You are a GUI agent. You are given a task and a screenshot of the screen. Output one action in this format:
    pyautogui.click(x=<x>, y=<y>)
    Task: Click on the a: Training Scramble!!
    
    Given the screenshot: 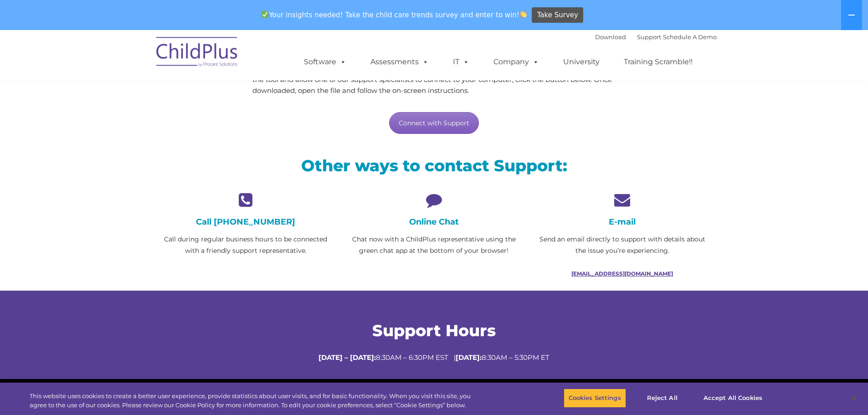 What is the action you would take?
    pyautogui.click(x=658, y=62)
    